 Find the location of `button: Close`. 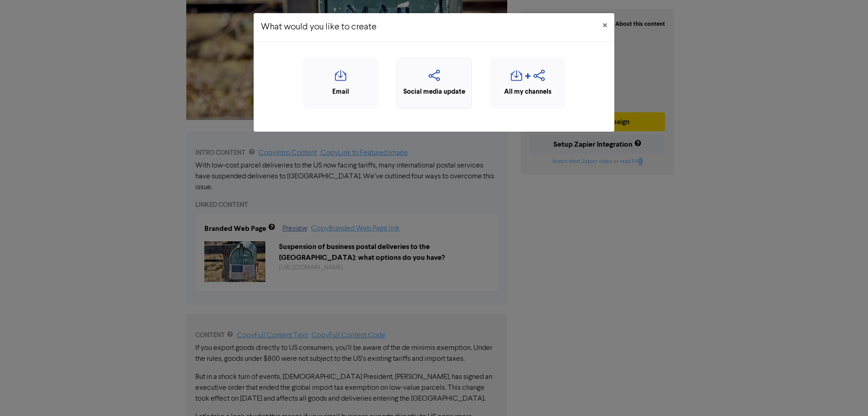

button: Close is located at coordinates (605, 26).